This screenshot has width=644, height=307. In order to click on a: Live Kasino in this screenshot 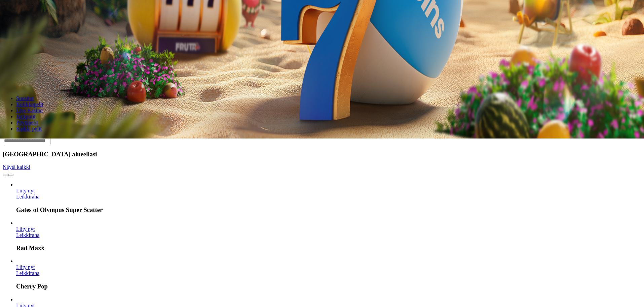, I will do `click(29, 110)`.